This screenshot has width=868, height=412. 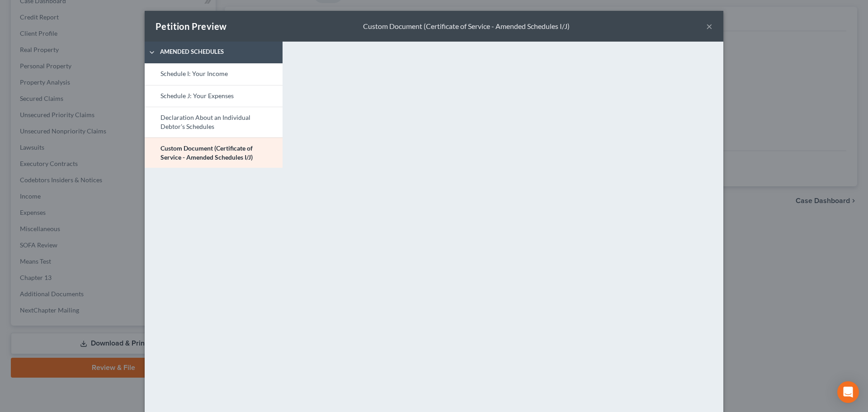 I want to click on a: Custom Document (Certificate of Service - Amended Schedules I/J), so click(x=214, y=153).